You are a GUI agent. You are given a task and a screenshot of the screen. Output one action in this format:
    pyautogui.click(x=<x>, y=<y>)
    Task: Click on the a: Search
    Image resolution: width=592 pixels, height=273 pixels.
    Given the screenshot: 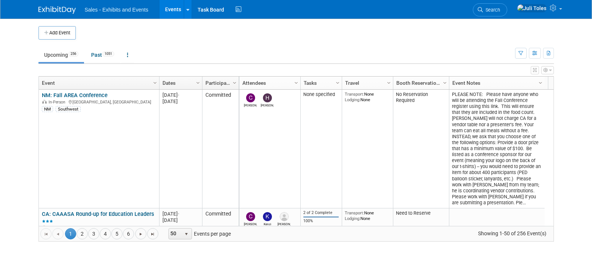 What is the action you would take?
    pyautogui.click(x=490, y=10)
    